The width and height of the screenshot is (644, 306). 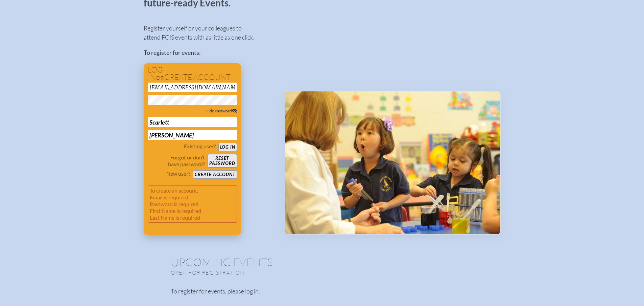 What do you see at coordinates (227, 147) in the screenshot?
I see `button: Log in` at bounding box center [227, 147].